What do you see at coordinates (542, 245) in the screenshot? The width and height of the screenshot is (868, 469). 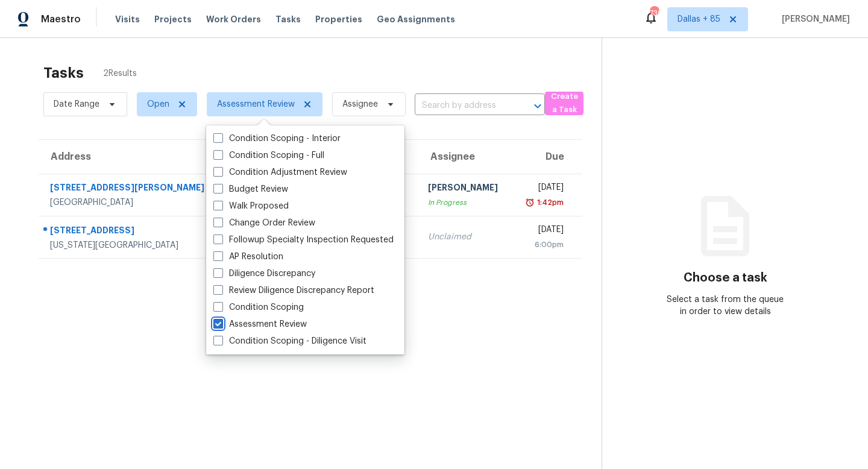 I see `div: 6:00pm` at bounding box center [542, 245].